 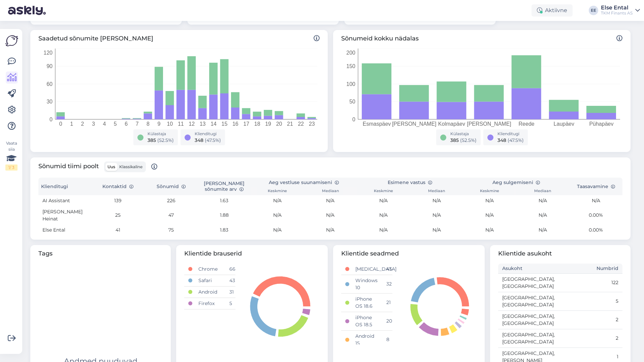 What do you see at coordinates (592, 301) in the screenshot?
I see `td: 5` at bounding box center [592, 301].